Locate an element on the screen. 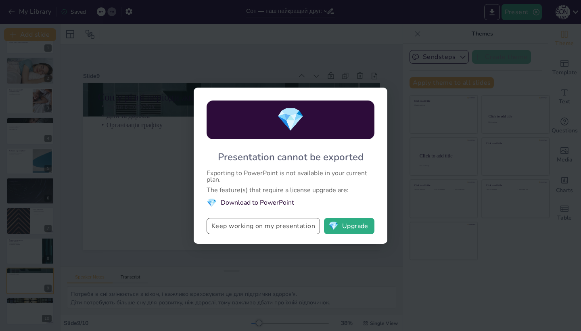  div: The feature(s) that require a license upgrade are: is located at coordinates (291, 190).